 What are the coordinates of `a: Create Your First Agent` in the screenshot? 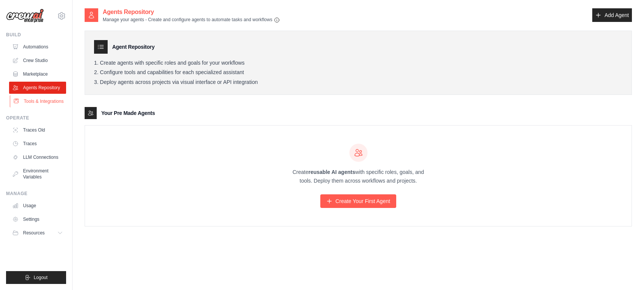 It's located at (358, 201).